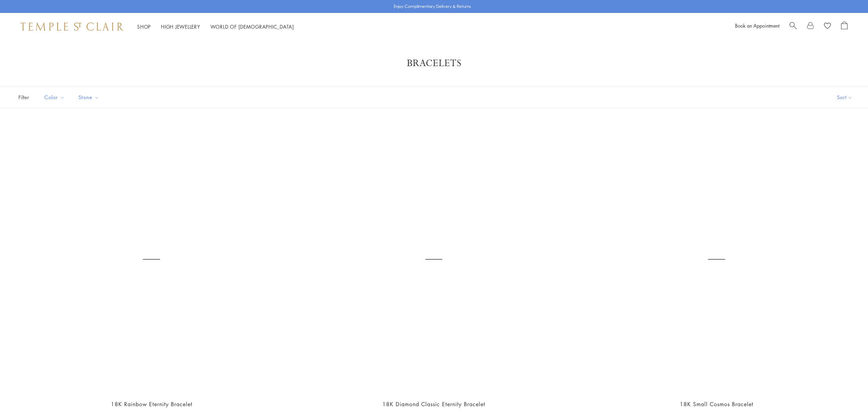  Describe the element at coordinates (844, 26) in the screenshot. I see `a: Open Shopping Bag` at that location.